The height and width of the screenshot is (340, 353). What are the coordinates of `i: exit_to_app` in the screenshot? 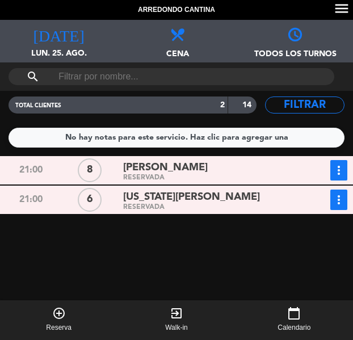 It's located at (176, 313).